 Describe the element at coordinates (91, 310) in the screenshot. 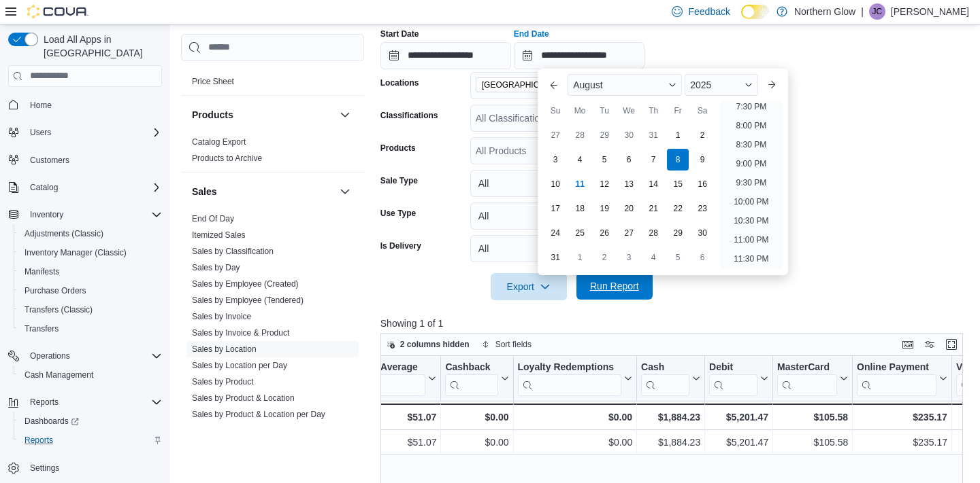

I see `button: Transfers (Classic)` at that location.